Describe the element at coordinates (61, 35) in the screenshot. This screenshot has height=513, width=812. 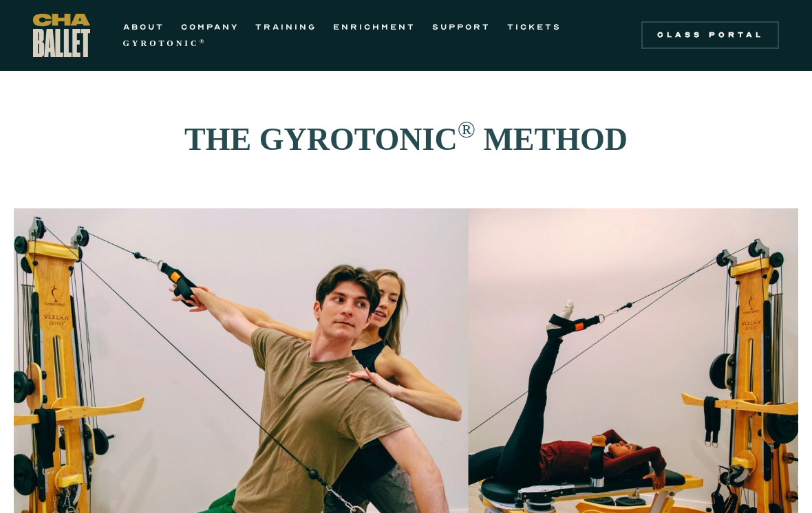
I see `a: home` at that location.